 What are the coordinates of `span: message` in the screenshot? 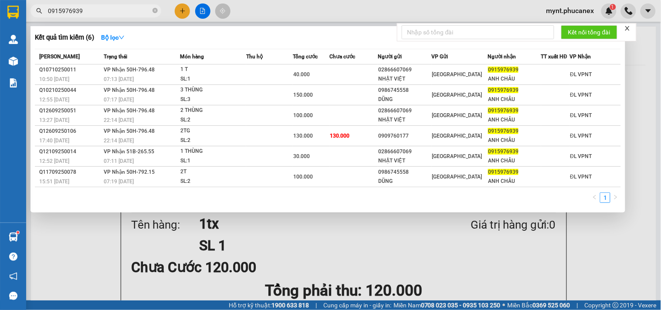 It's located at (13, 296).